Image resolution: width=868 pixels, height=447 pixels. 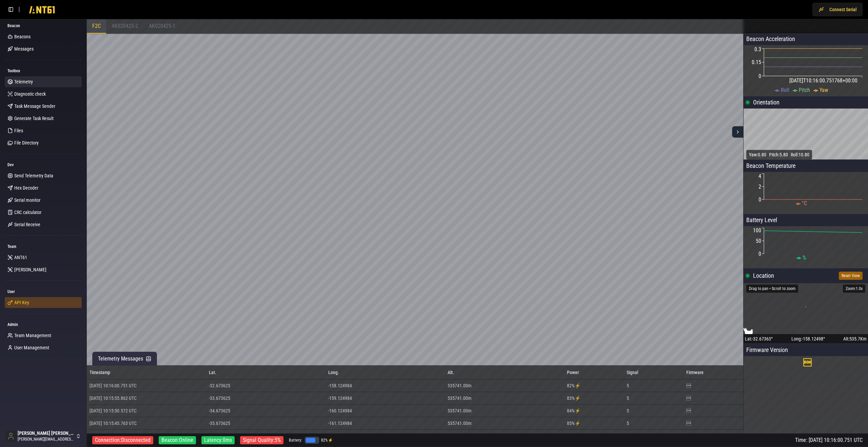 I want to click on span: Team Management, so click(x=32, y=335).